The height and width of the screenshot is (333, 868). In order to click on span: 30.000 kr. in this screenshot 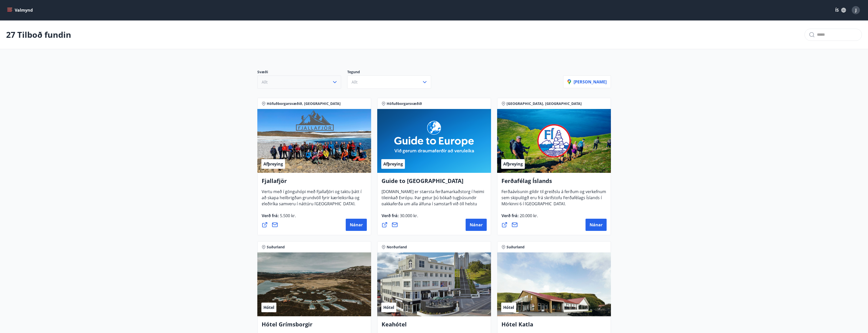, I will do `click(409, 216)`.